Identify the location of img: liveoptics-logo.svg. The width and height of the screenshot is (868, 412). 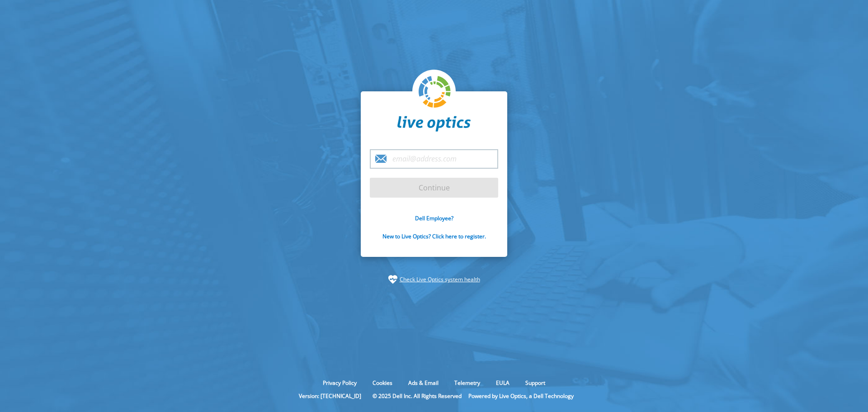
(435, 93).